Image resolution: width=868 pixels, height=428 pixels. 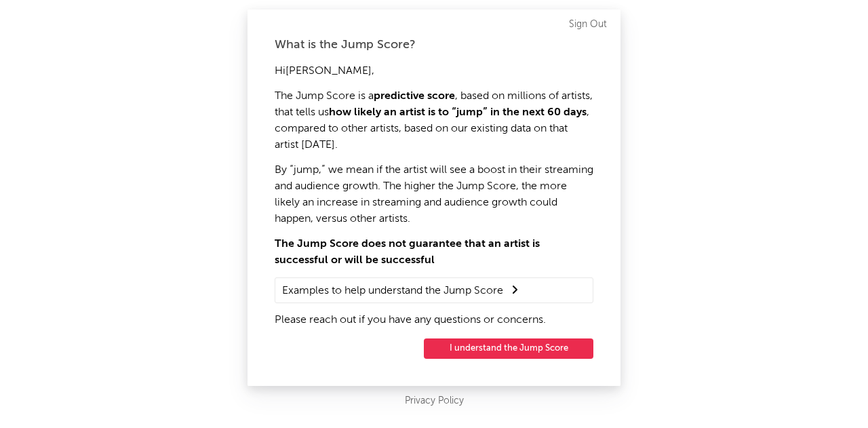 I want to click on a: Privacy Policy, so click(x=434, y=401).